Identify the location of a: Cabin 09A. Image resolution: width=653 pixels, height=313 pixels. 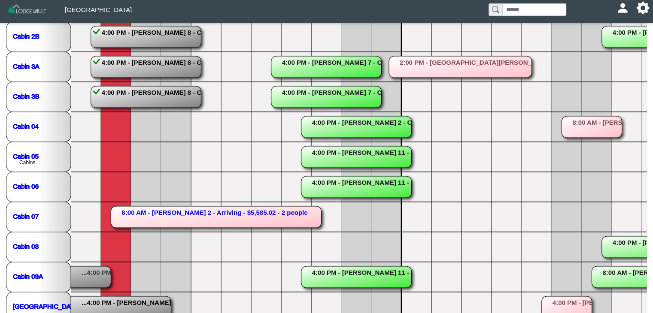
(28, 276).